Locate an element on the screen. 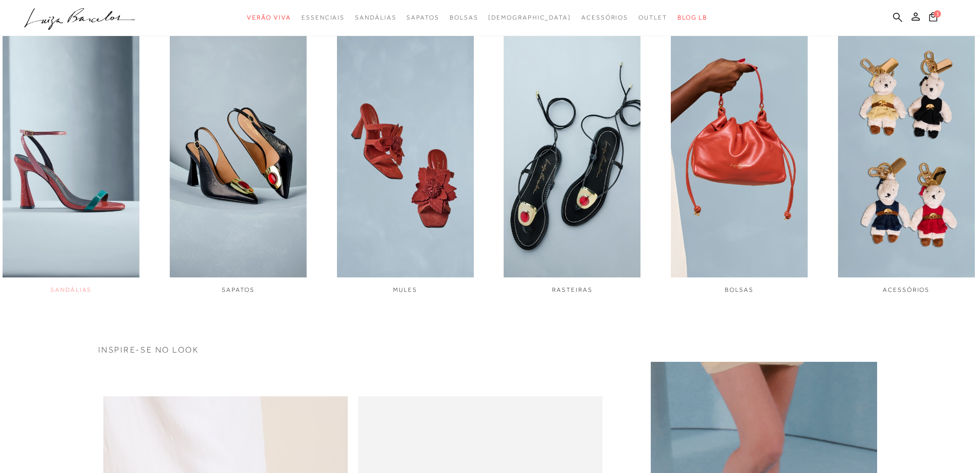  div: 5 / 6 is located at coordinates (740, 158).